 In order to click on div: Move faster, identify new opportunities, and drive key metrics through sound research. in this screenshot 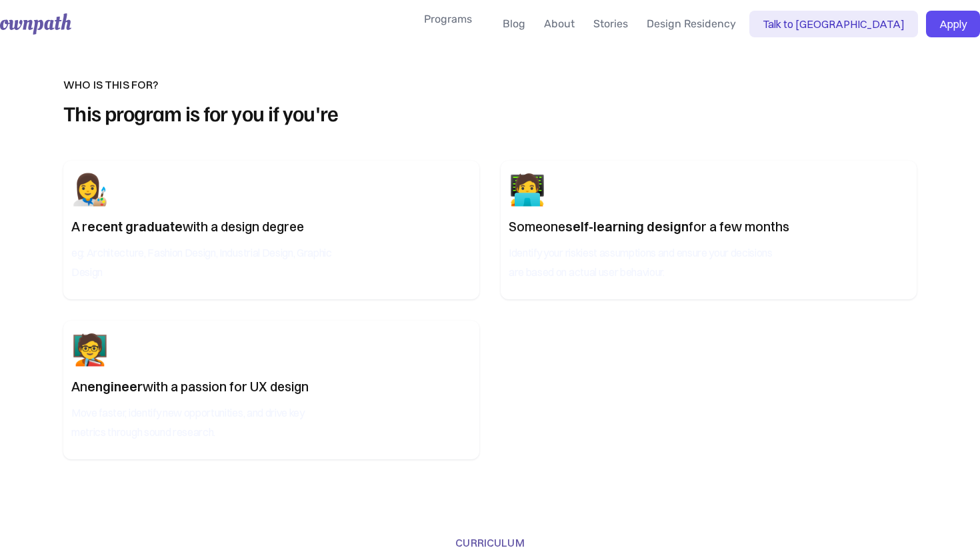, I will do `click(205, 422)`.